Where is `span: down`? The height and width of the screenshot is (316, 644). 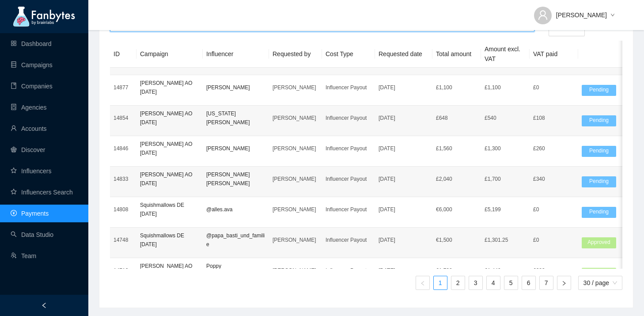
span: down is located at coordinates (613, 16).